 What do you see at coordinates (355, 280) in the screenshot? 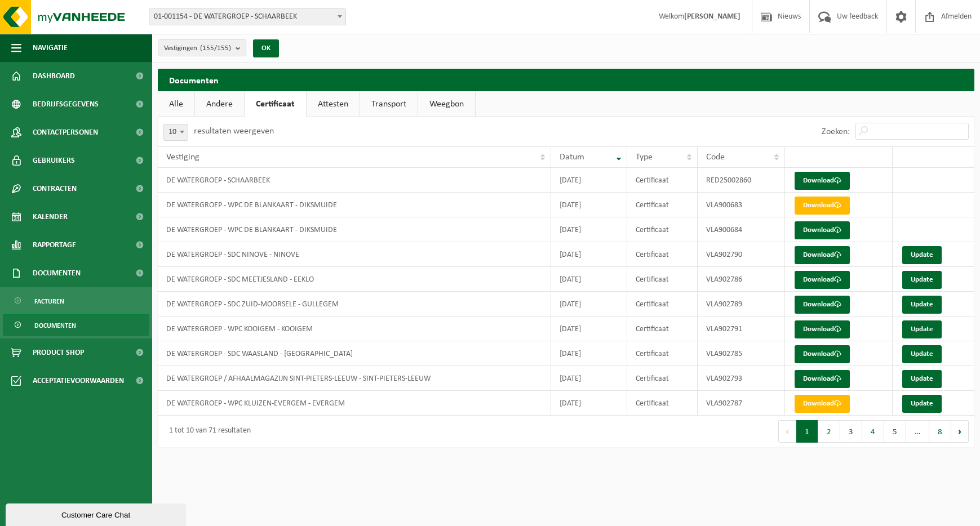
I see `td: DE WATERGROEP - SDC MEETJESLAND - EEKLO` at bounding box center [355, 280].